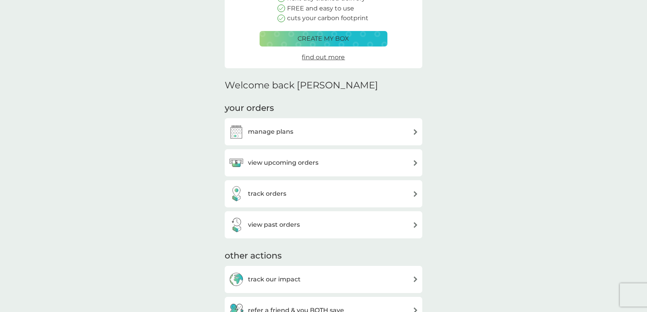 The width and height of the screenshot is (647, 312). Describe the element at coordinates (321, 9) in the screenshot. I see `p: FREE and easy to use` at that location.